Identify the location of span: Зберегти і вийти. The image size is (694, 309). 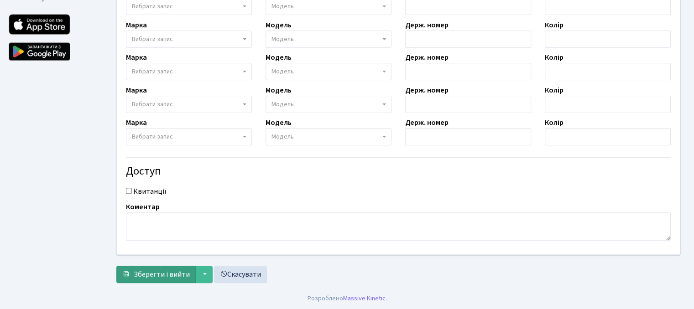
(162, 275).